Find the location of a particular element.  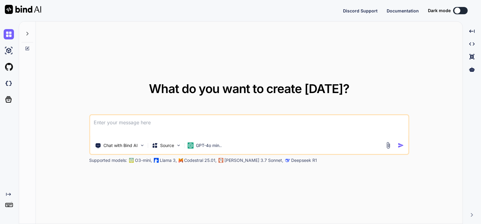

img: Llama2 is located at coordinates (156, 161).